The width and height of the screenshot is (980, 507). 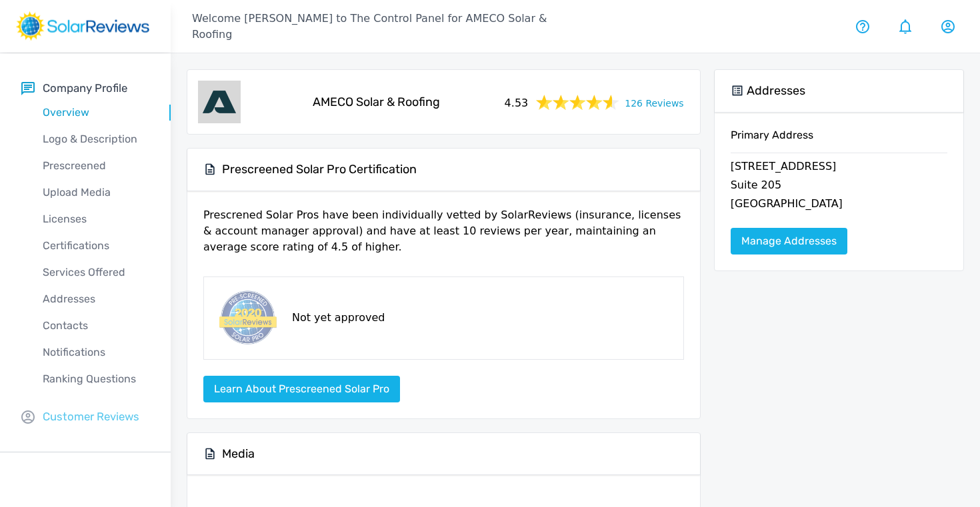 What do you see at coordinates (96, 326) in the screenshot?
I see `p: Contacts` at bounding box center [96, 326].